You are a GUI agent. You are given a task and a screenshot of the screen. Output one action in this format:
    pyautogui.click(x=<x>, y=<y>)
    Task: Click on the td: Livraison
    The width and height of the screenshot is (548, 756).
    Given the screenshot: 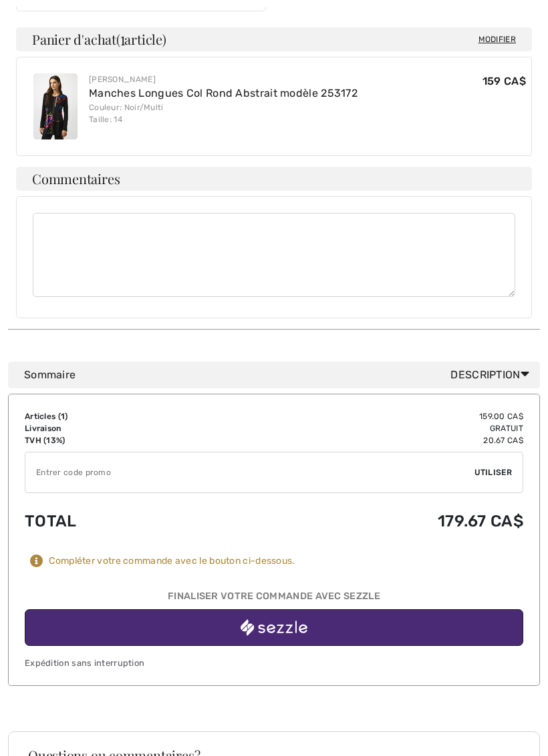 What is the action you would take?
    pyautogui.click(x=118, y=428)
    